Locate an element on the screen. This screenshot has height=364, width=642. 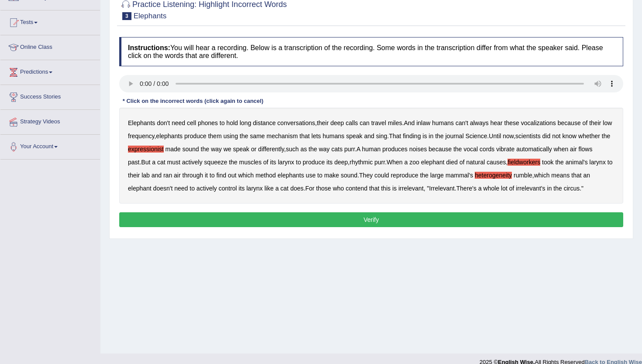
b: it is located at coordinates (206, 175).